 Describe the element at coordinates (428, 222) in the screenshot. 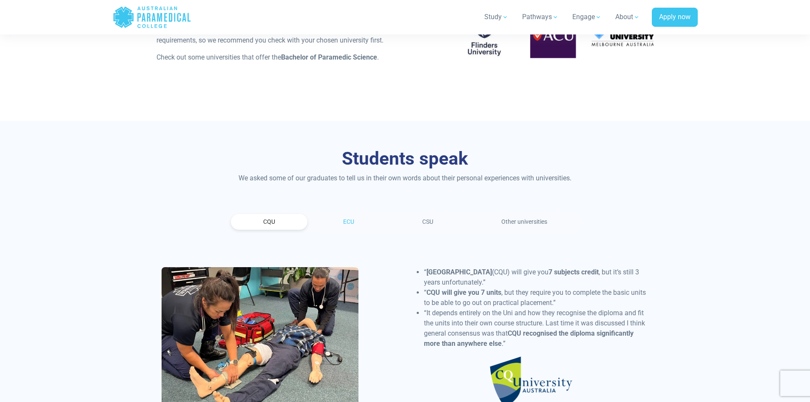

I see `a: CSU` at that location.